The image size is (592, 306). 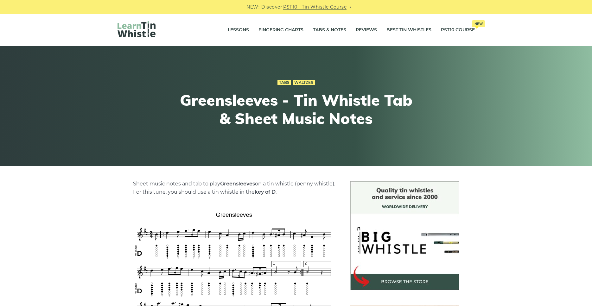 I want to click on a: Fingering Charts, so click(x=281, y=30).